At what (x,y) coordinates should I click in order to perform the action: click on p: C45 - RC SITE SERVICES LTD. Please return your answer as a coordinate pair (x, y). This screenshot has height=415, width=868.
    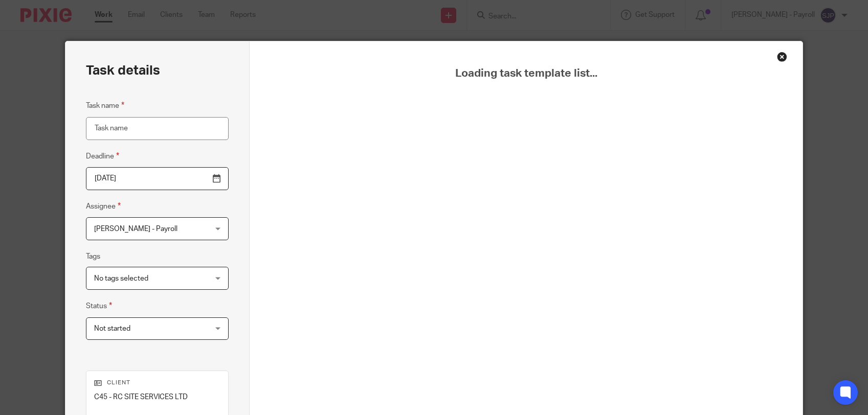
    Looking at the image, I should click on (157, 397).